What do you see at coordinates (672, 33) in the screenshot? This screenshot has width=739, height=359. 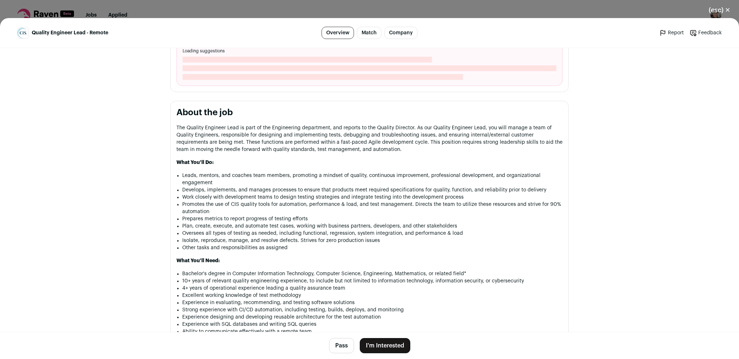 I see `a: Report` at bounding box center [672, 33].